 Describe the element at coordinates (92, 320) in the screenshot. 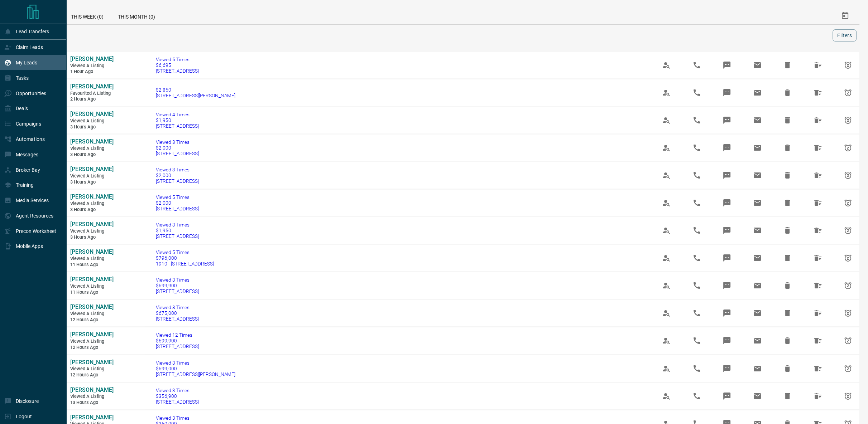

I see `span: 12 hours ago` at that location.